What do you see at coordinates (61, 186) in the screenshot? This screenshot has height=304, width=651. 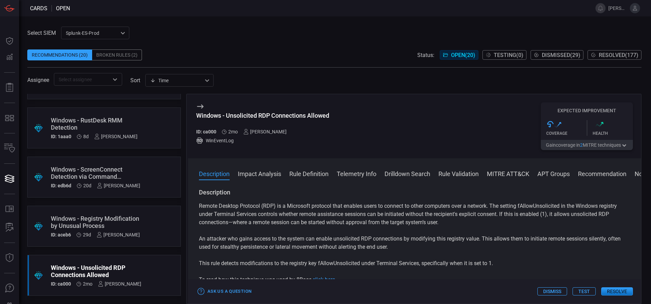 I see `h5: ID: edb6d` at bounding box center [61, 186].